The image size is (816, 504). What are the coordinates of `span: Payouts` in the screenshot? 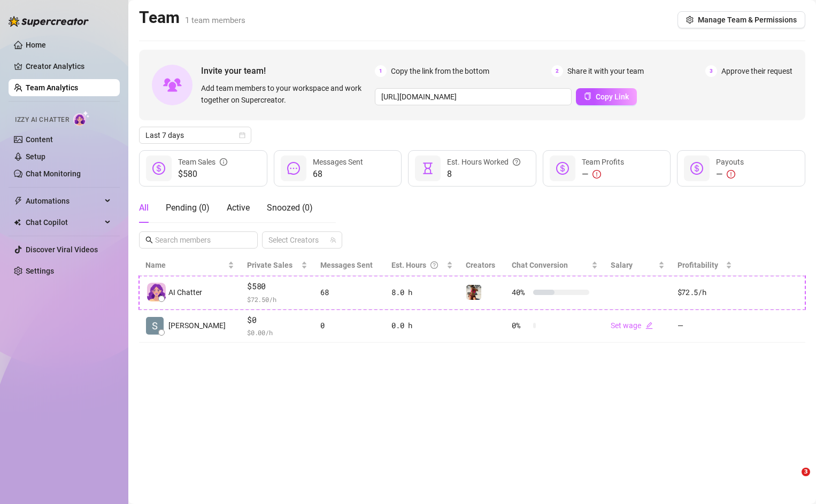 It's located at (729, 162).